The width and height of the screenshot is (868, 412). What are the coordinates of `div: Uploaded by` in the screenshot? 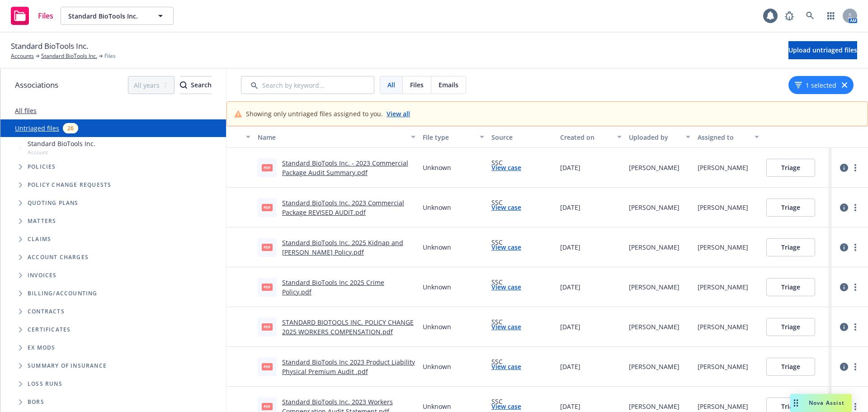 It's located at (655, 137).